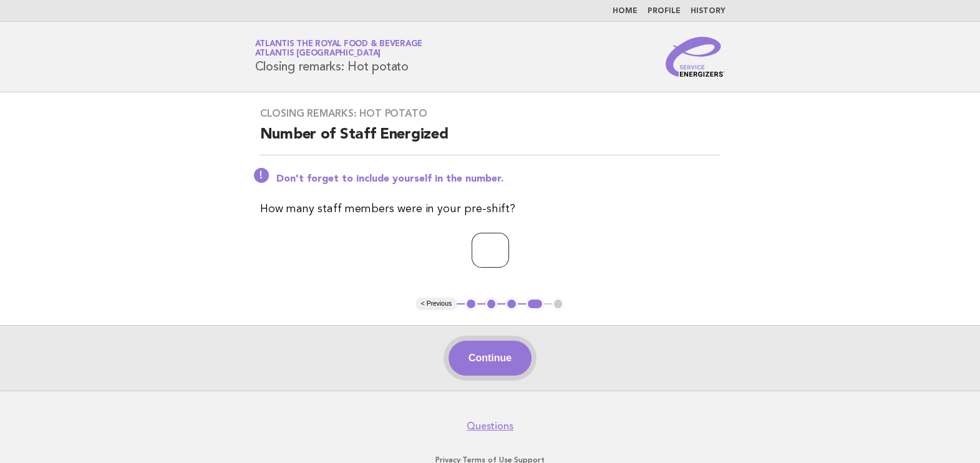 The height and width of the screenshot is (463, 980). What do you see at coordinates (436, 304) in the screenshot?
I see `button: < Previous` at bounding box center [436, 304].